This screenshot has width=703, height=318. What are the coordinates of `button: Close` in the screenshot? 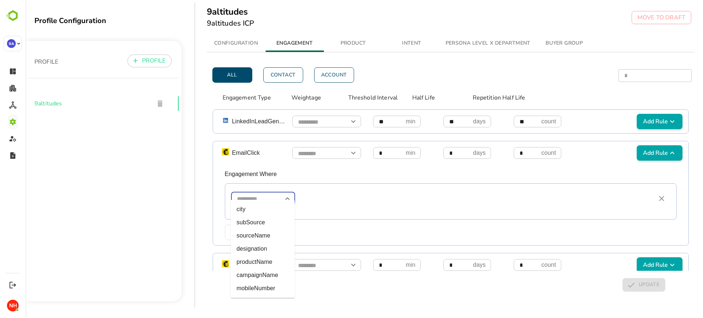 It's located at (262, 199).